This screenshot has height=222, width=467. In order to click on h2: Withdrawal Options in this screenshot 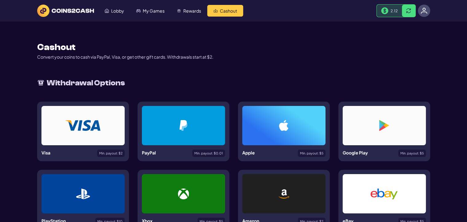, I will do `click(86, 83)`.